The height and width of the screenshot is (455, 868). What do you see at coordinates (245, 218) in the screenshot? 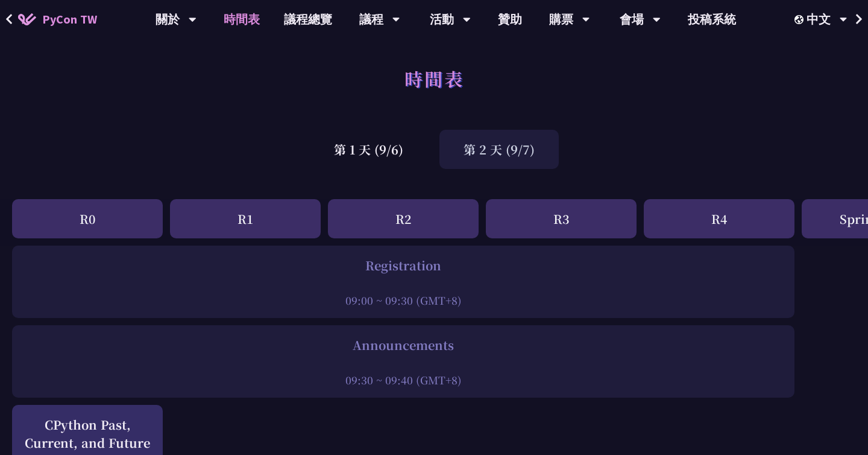
I see `div: R1` at bounding box center [245, 218].